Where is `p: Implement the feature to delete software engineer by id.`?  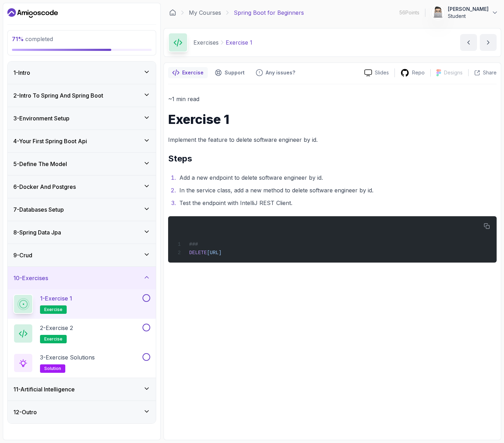 p: Implement the feature to delete software engineer by id. is located at coordinates (333, 140).